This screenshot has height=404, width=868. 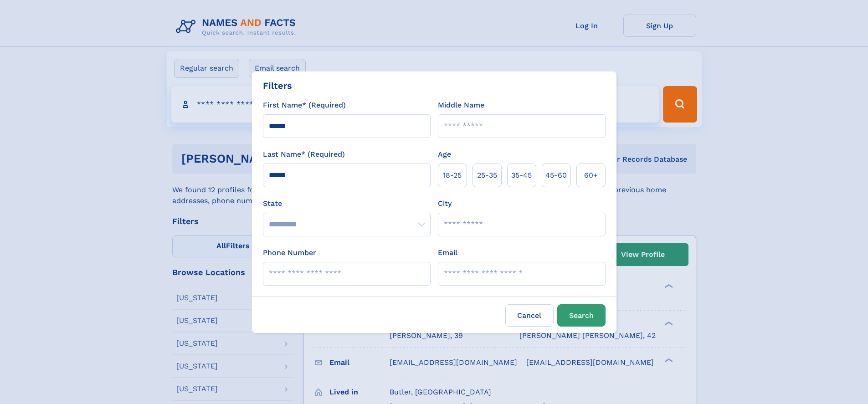 What do you see at coordinates (556, 176) in the screenshot?
I see `span: 45‑60` at bounding box center [556, 176].